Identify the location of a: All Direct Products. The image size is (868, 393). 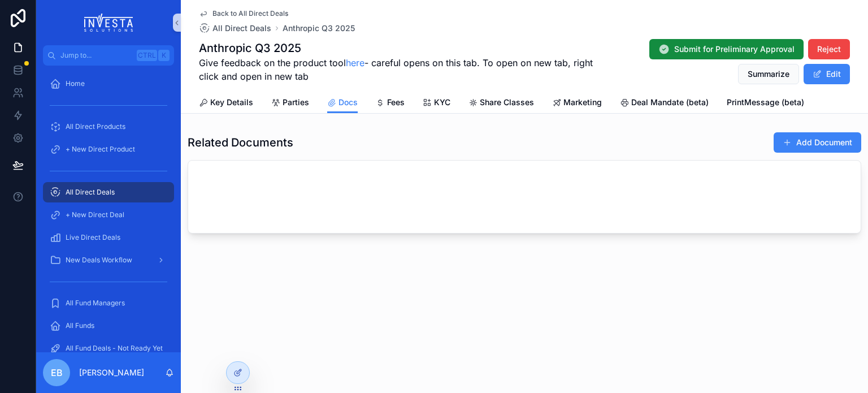
(108, 127).